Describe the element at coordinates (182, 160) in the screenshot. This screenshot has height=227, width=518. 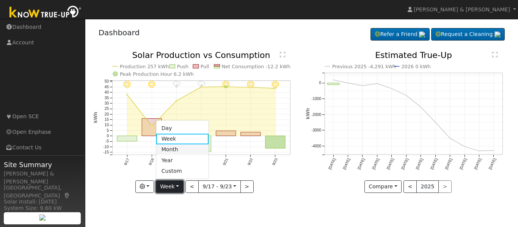
I see `a: Year` at that location.